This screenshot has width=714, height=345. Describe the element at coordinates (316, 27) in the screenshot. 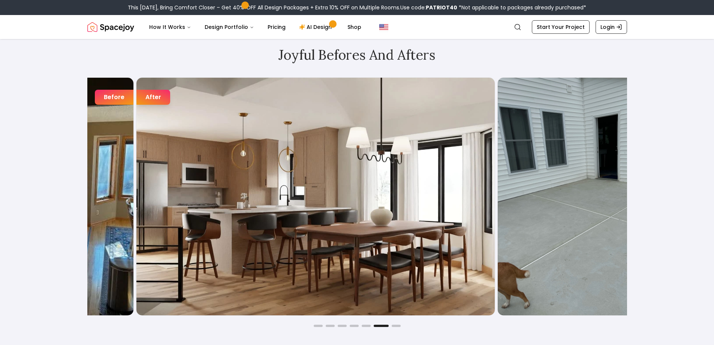

I see `a: AI Design` at that location.